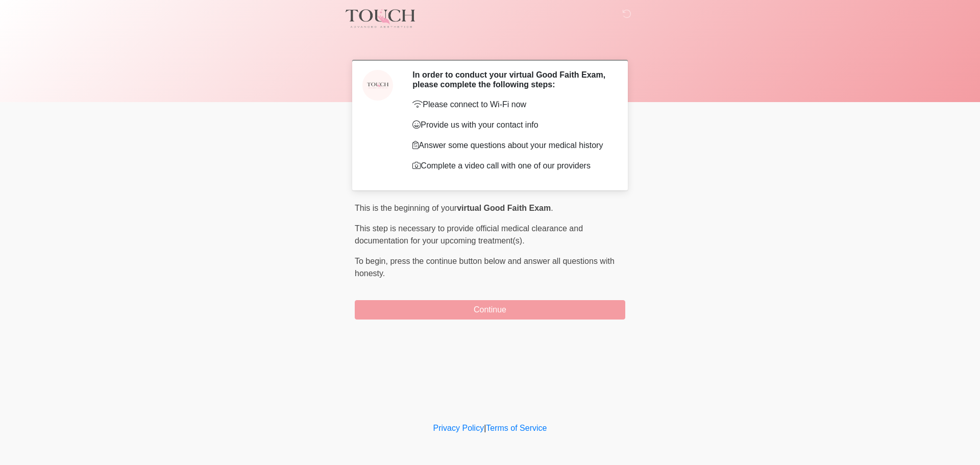 The image size is (980, 465). Describe the element at coordinates (511, 104) in the screenshot. I see `p: Please connect to Wi-Fi now` at that location.